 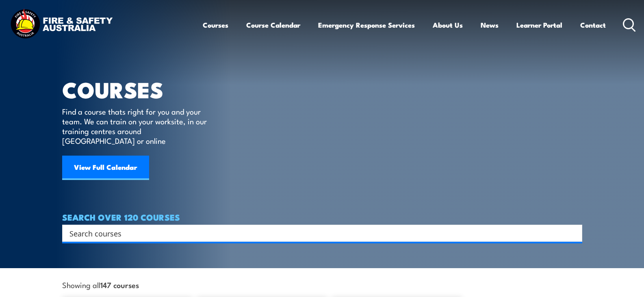 What do you see at coordinates (448, 25) in the screenshot?
I see `a: About Us` at bounding box center [448, 25].